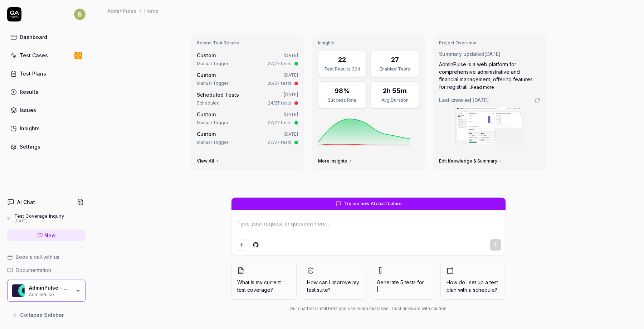 The image size is (644, 329). I want to click on div: Scheduled, so click(208, 103).